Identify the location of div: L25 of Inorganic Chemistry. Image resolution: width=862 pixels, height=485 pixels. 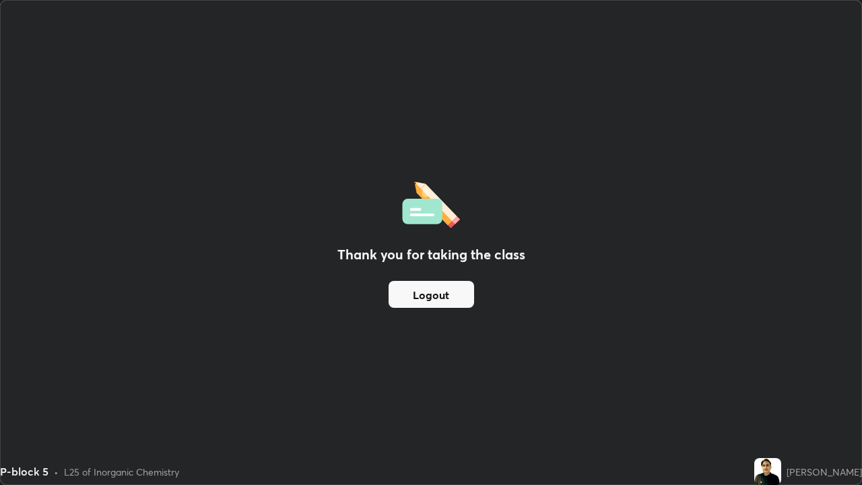
(121, 472).